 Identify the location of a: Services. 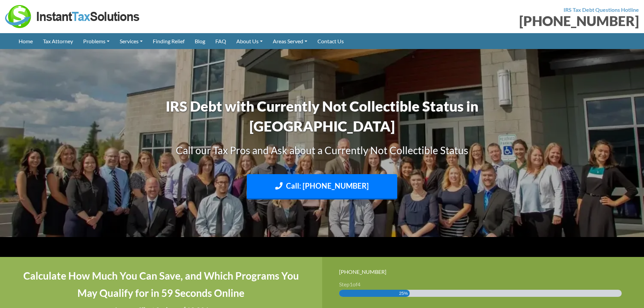
(131, 41).